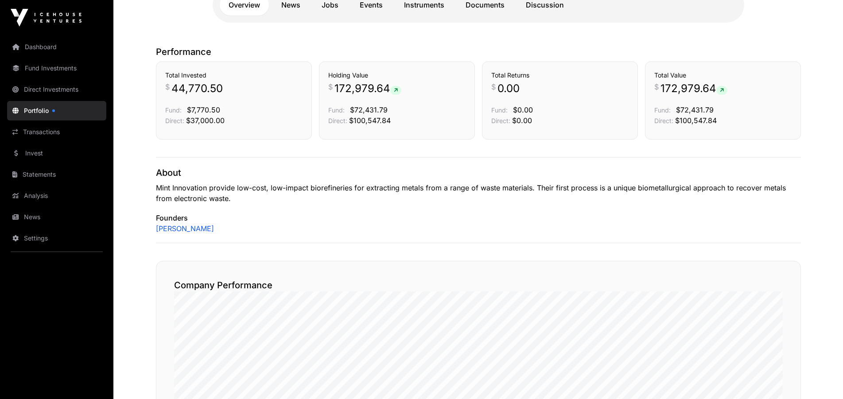  I want to click on span: $37,000.00, so click(205, 120).